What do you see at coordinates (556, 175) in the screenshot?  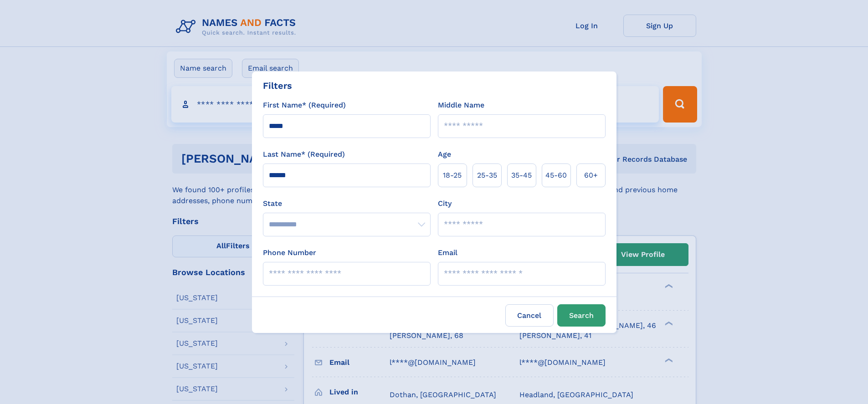 I see `span: 45‑60` at bounding box center [556, 175].